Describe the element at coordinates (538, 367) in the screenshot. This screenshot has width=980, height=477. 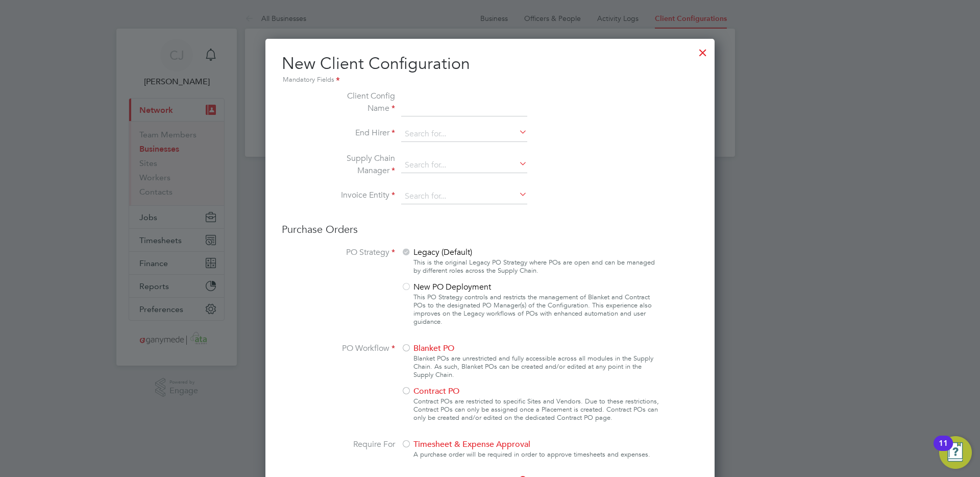
I see `div: Blanket POs are unrestricted and fully accessible across all modules in the Supply Chain. As such...` at that location.